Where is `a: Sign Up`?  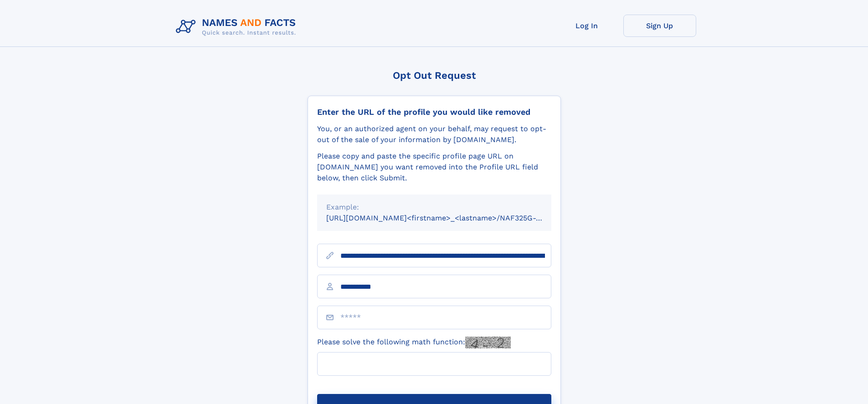 a: Sign Up is located at coordinates (660, 26).